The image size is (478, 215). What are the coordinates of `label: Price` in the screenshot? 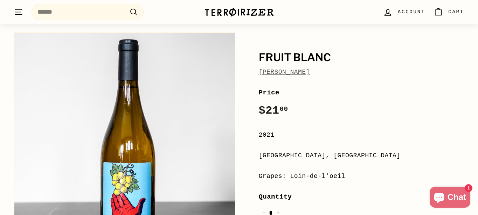 It's located at (361, 93).